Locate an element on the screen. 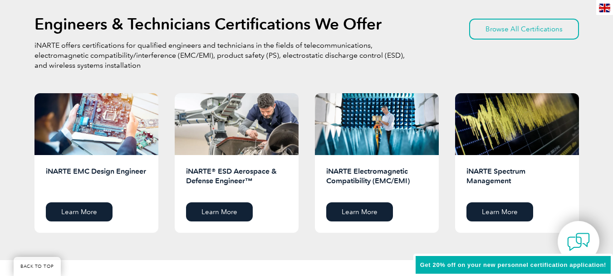 The height and width of the screenshot is (276, 613). a: BACK TO TOP is located at coordinates (37, 266).